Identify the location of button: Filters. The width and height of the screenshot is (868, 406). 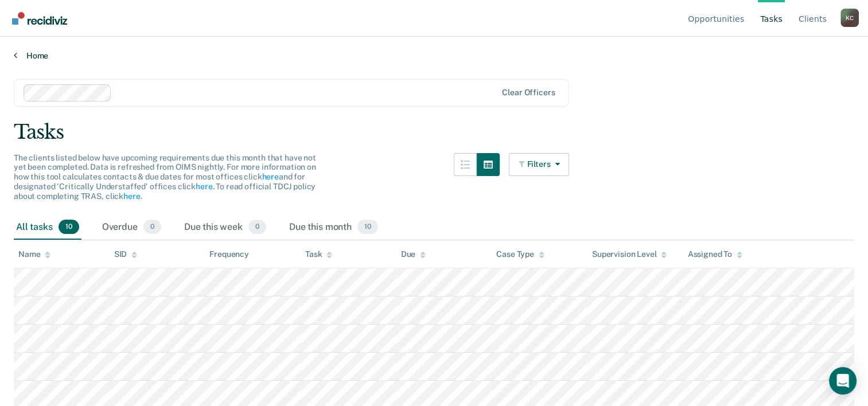
(540, 164).